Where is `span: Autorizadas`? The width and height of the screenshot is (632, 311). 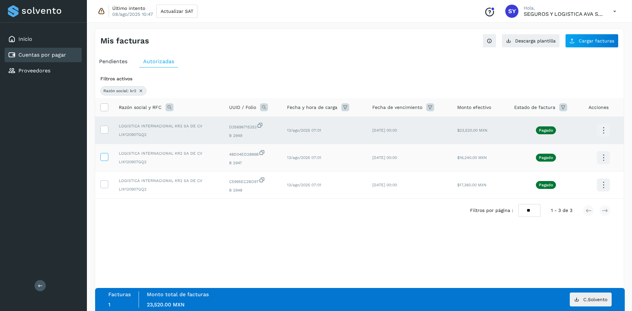 span: Autorizadas is located at coordinates (159, 61).